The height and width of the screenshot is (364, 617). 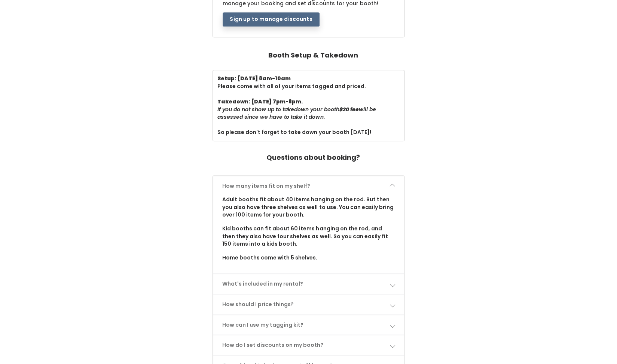 What do you see at coordinates (308, 208) in the screenshot?
I see `p: Adult booths fit about 40 items hanging on the rod. But then you also have three shelves as well ...` at bounding box center [308, 208].